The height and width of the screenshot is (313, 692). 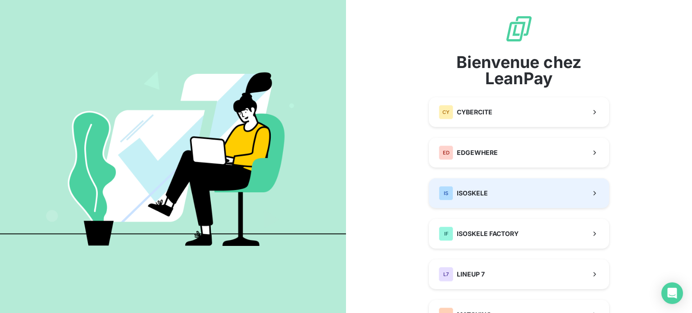 What do you see at coordinates (519, 29) in the screenshot?
I see `img: logo sigle` at bounding box center [519, 29].